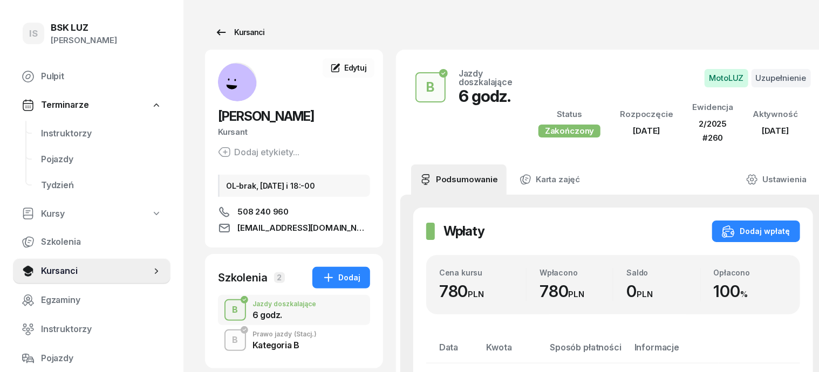  Describe the element at coordinates (294, 212) in the screenshot. I see `a: 508 240 960` at that location.